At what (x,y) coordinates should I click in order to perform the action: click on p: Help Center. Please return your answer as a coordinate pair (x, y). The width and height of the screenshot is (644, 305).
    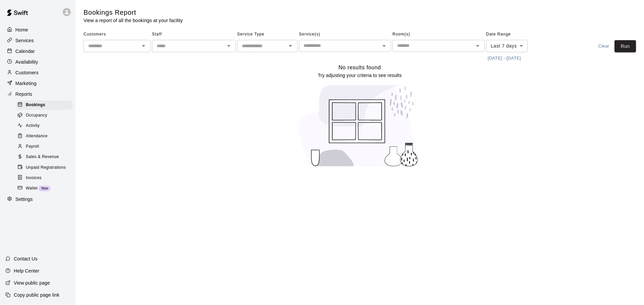
    Looking at the image, I should click on (27, 271).